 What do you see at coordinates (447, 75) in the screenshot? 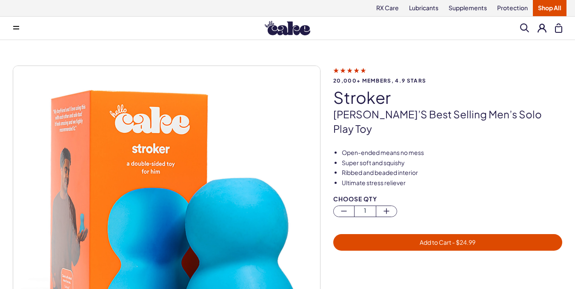
I see `a: 20,000+ members, 4.9 stars` at bounding box center [447, 75].